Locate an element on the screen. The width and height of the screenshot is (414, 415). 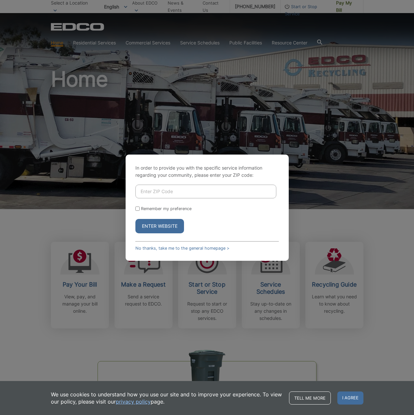
label: Remember my preference is located at coordinates (166, 208).